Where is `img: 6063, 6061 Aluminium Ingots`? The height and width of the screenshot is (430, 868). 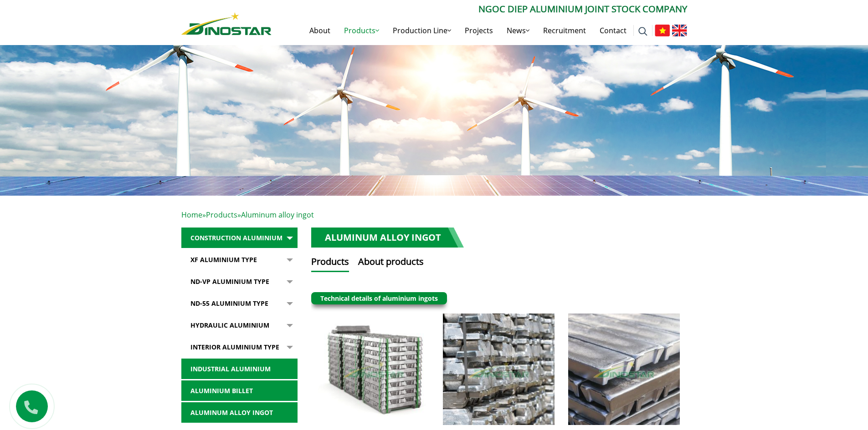
img: 6063, 6061 Aluminium Ingots is located at coordinates (623, 369).